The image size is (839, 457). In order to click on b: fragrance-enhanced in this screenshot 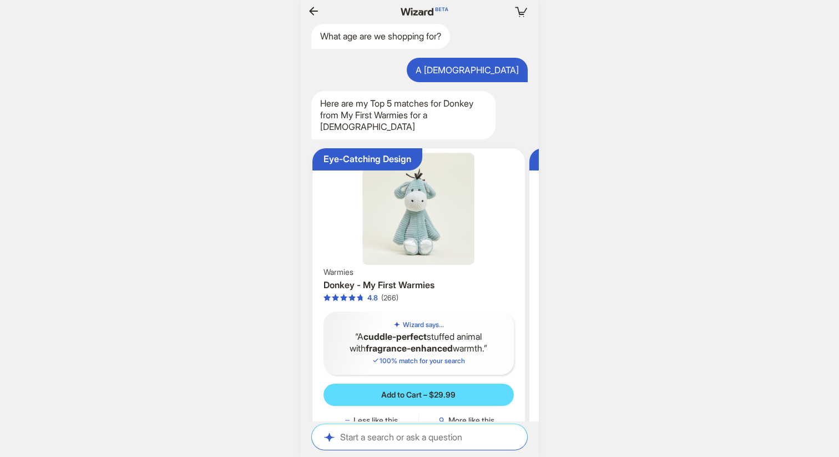, I will do `click(409, 348)`.